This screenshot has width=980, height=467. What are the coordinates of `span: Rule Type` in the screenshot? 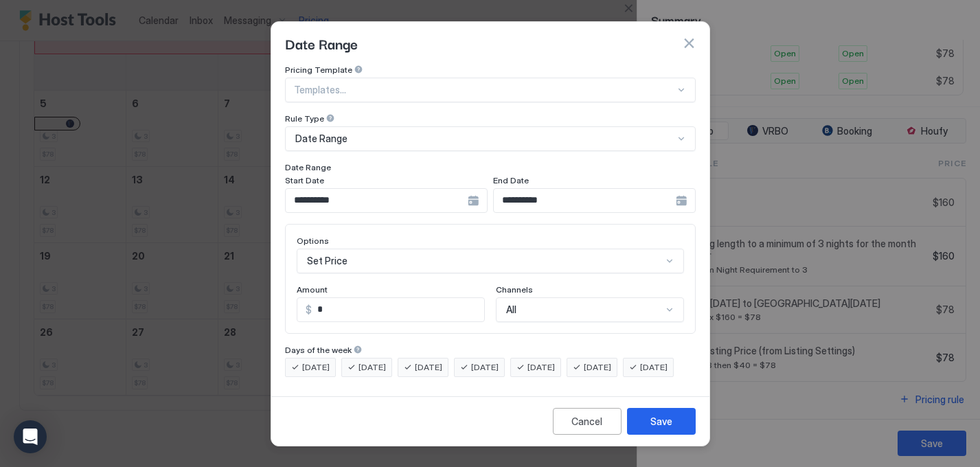 It's located at (304, 118).